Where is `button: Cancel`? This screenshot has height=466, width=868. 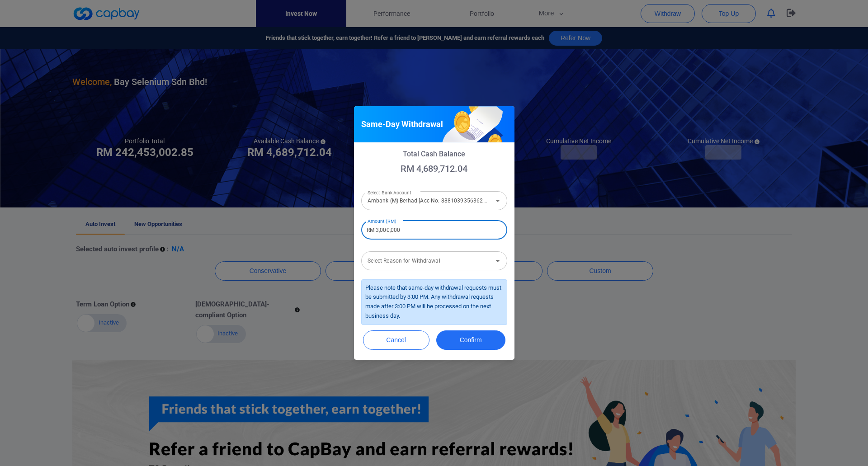
button: Cancel is located at coordinates (396, 340).